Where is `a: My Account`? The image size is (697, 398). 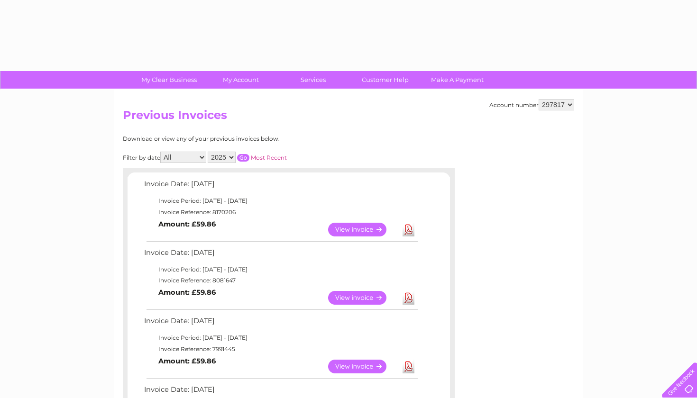 a: My Account is located at coordinates (241, 80).